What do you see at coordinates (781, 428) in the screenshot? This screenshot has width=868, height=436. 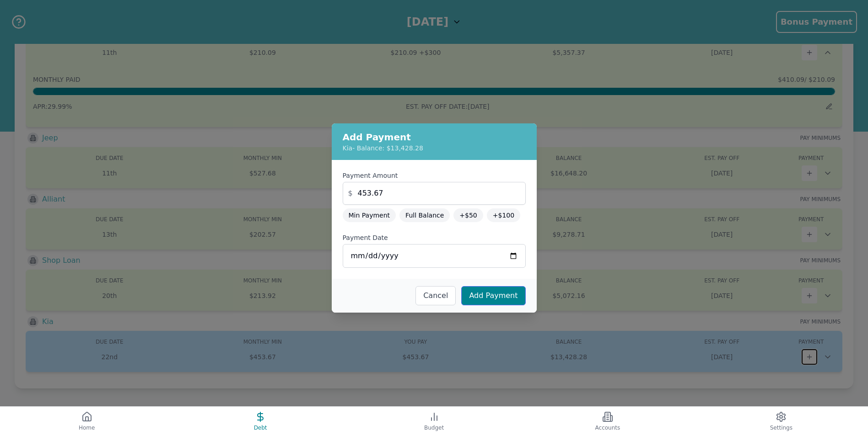 I see `span: Settings` at bounding box center [781, 428].